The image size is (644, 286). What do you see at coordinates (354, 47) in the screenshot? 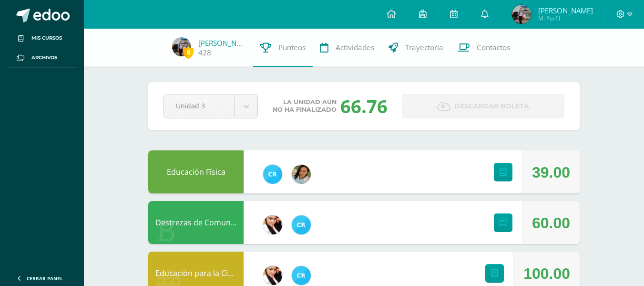
I see `span: Actividades` at bounding box center [354, 47].